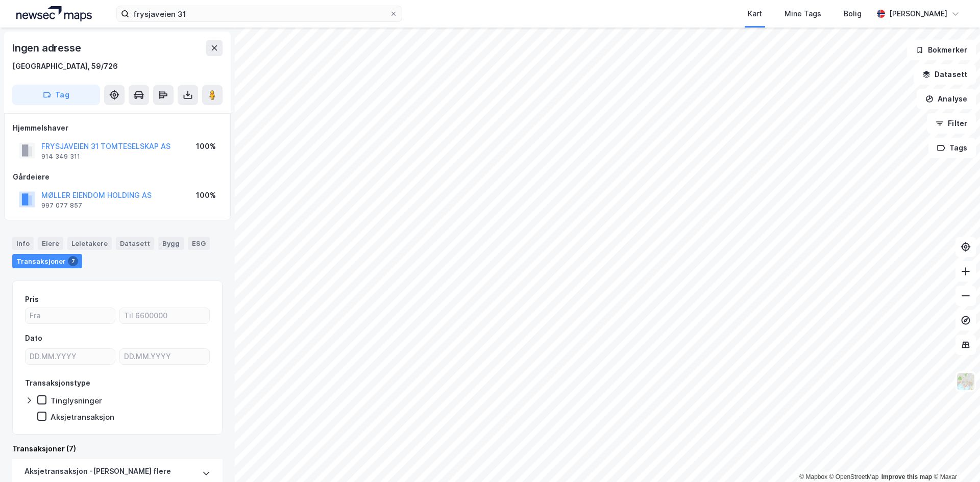 The height and width of the screenshot is (482, 980). What do you see at coordinates (199, 243) in the screenshot?
I see `div: ESG` at bounding box center [199, 243].